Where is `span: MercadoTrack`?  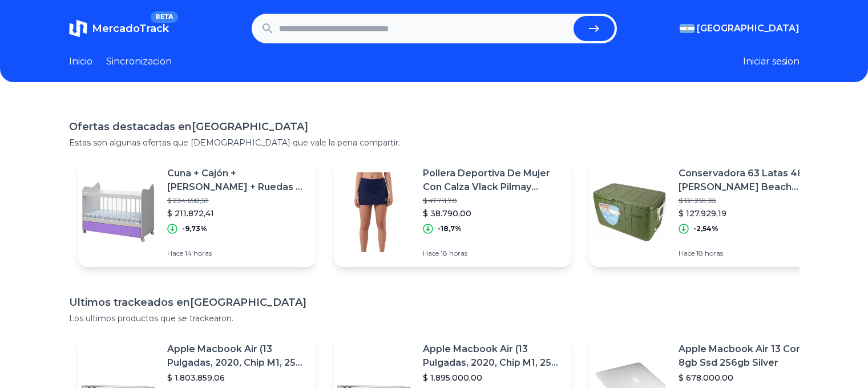
span: MercadoTrack is located at coordinates (130, 28).